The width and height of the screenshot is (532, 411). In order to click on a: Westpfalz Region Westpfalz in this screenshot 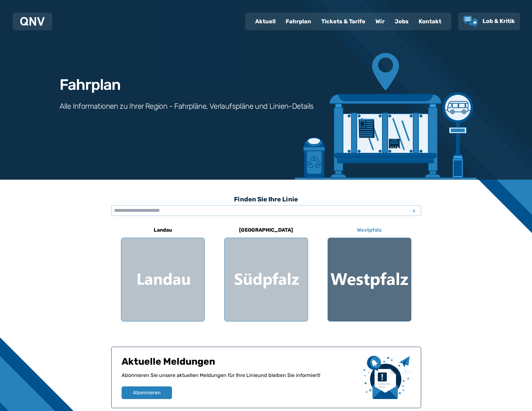, I will do `click(369, 272)`.